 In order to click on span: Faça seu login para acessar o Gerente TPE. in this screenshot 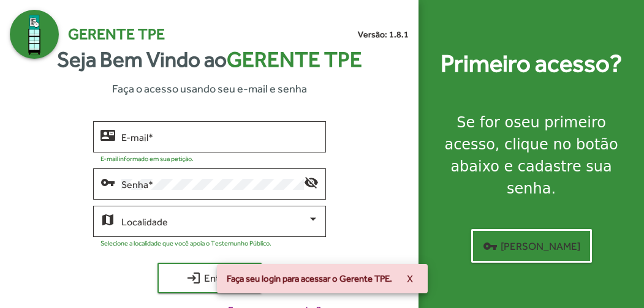, I will do `click(310, 279)`.